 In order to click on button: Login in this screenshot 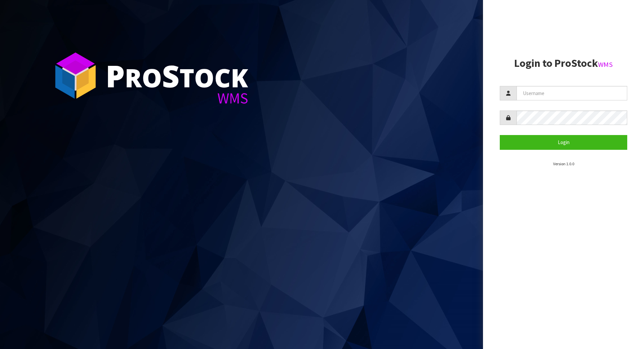, I will do `click(564, 142)`.